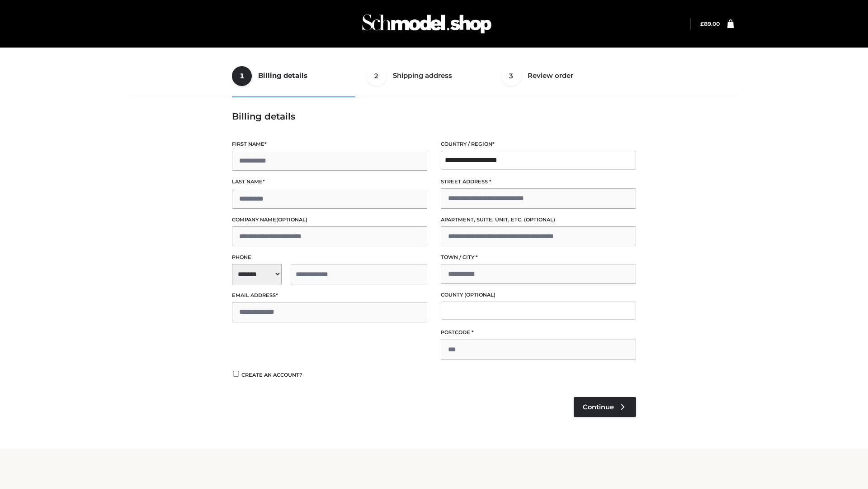 This screenshot has width=868, height=489. Describe the element at coordinates (330, 257) in the screenshot. I see `label: Phone` at that location.